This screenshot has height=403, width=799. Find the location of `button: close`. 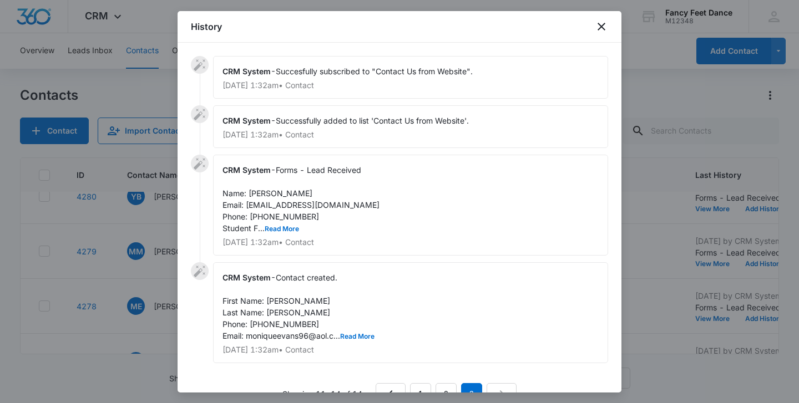

button: close is located at coordinates (602, 27).